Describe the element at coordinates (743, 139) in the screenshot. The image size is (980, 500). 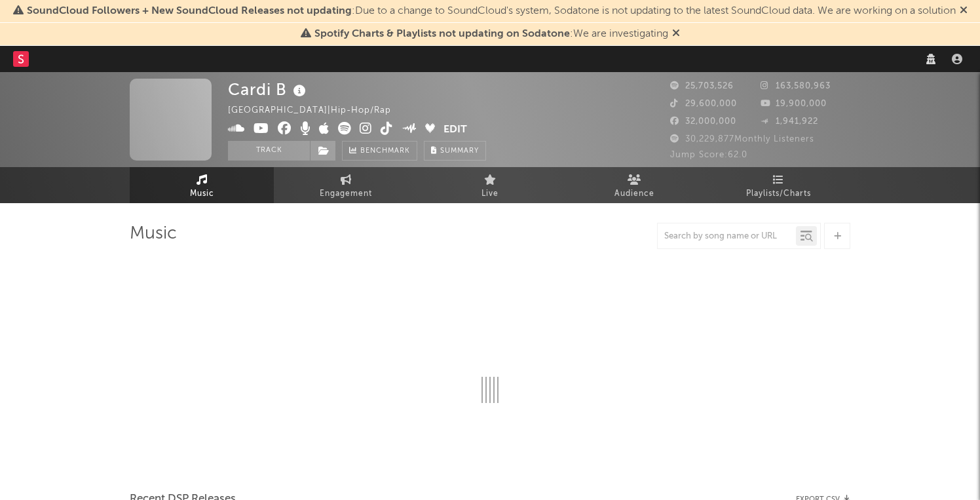
I see `span: 30,229,877 Monthly Listeners` at that location.